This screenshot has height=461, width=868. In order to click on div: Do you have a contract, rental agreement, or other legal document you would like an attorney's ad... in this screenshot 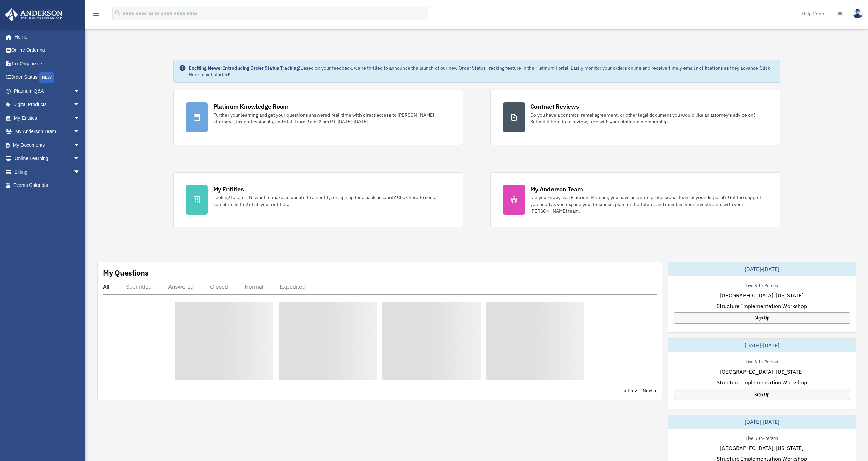, I will do `click(649, 118)`.